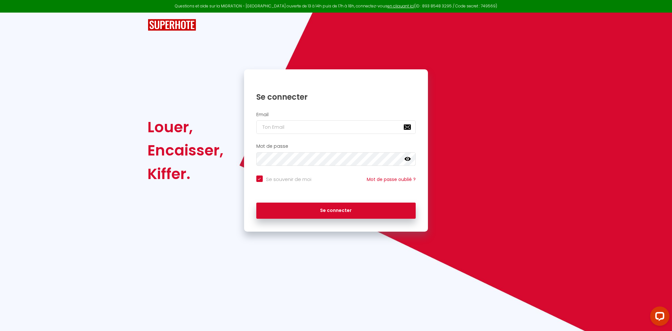  Describe the element at coordinates (172, 25) in the screenshot. I see `img: SuperHote logo` at that location.